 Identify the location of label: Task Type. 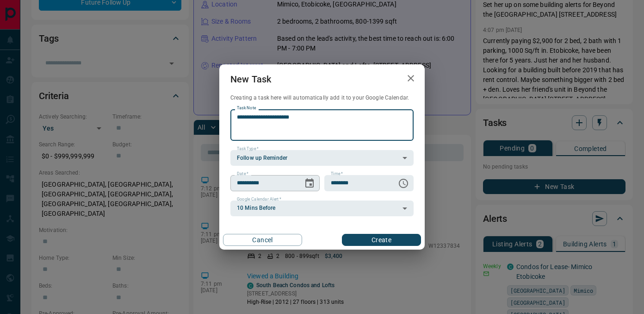
(248, 149).